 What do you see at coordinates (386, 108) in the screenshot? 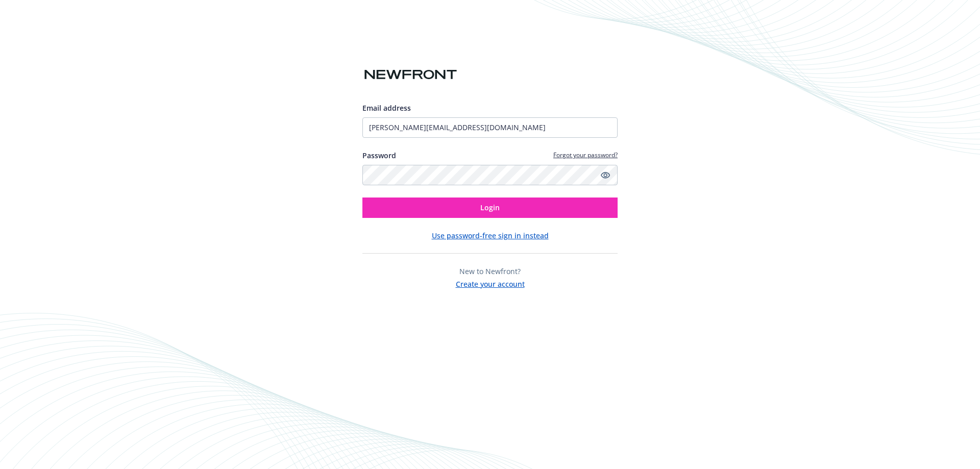
I see `span: Email address` at bounding box center [386, 108].